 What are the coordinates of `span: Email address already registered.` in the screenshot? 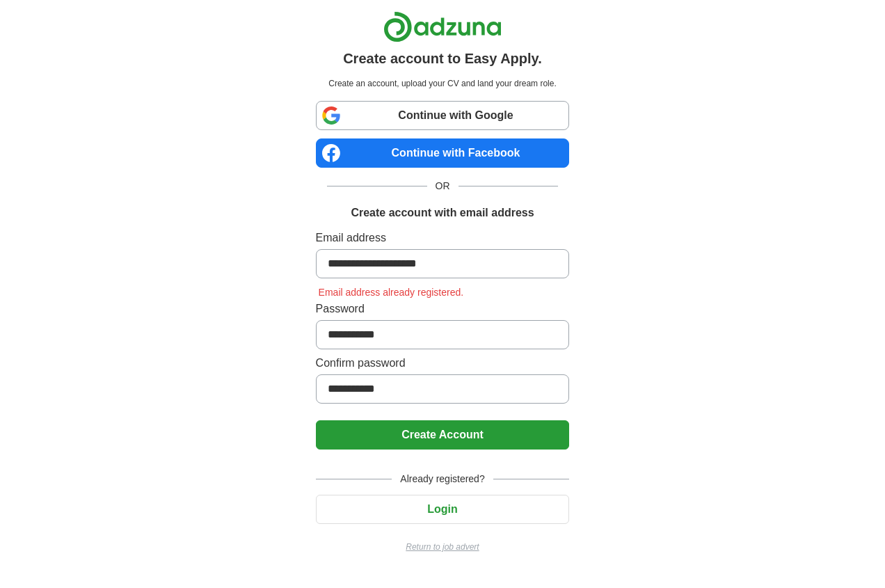 It's located at (391, 292).